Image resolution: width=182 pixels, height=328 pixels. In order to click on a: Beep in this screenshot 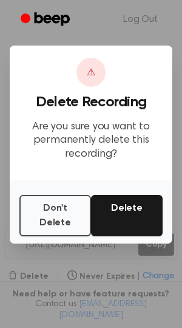, I will do `click(46, 19)`.